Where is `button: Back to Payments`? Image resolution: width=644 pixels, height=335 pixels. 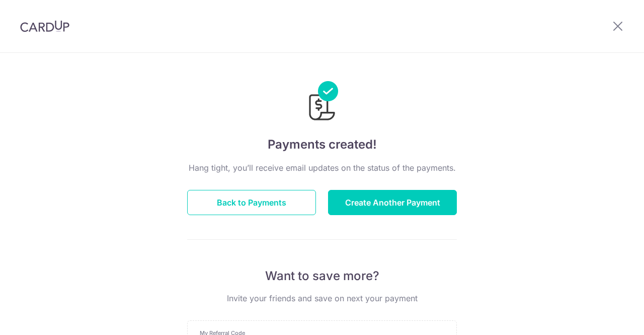 button: Back to Payments is located at coordinates (251, 203).